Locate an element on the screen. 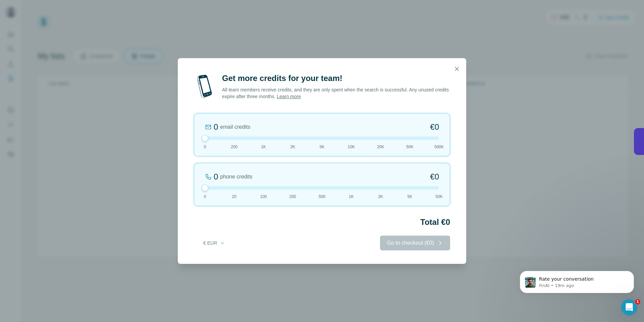 Image resolution: width=644 pixels, height=322 pixels. span: phone credits is located at coordinates (237, 177).